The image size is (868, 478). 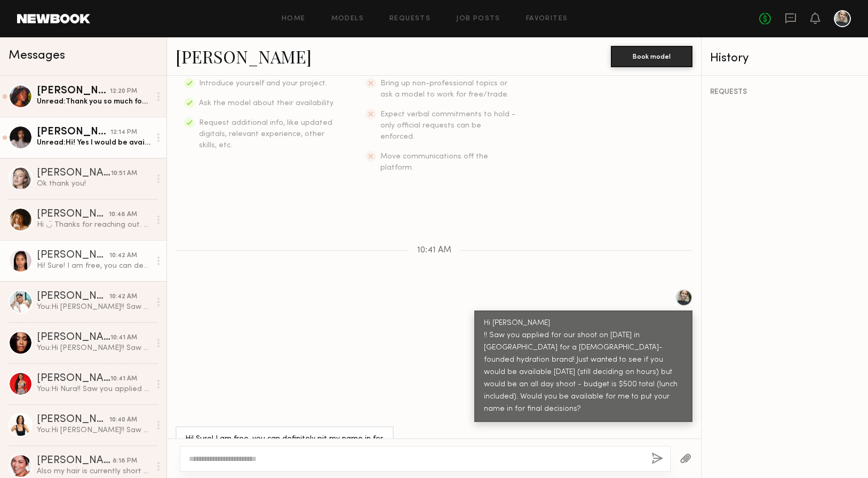 I want to click on div: Unread: Hi! Yes I would be available!, so click(x=93, y=143).